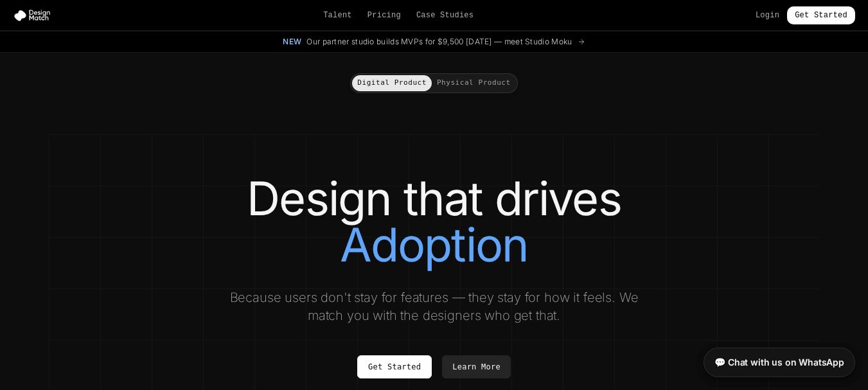 This screenshot has width=868, height=390. What do you see at coordinates (780, 362) in the screenshot?
I see `a: 💬 Chat with us on WhatsApp` at bounding box center [780, 362].